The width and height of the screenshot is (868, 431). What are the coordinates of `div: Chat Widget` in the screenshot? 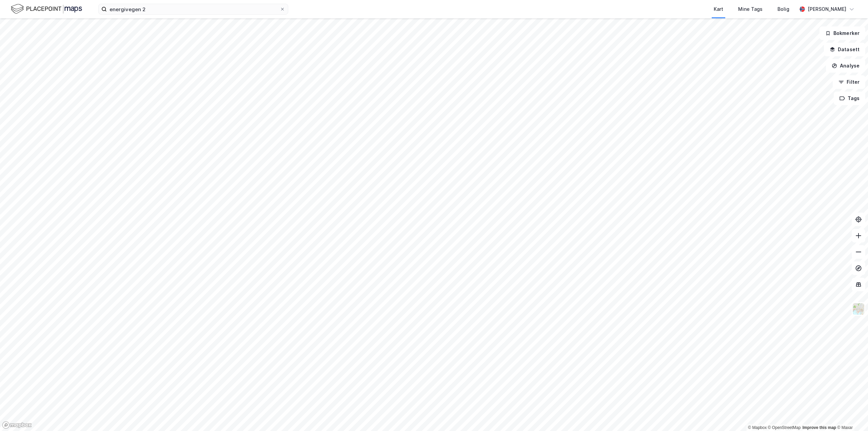 It's located at (850, 414).